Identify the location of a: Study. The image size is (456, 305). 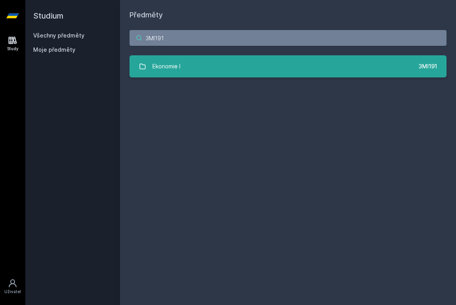
(13, 43).